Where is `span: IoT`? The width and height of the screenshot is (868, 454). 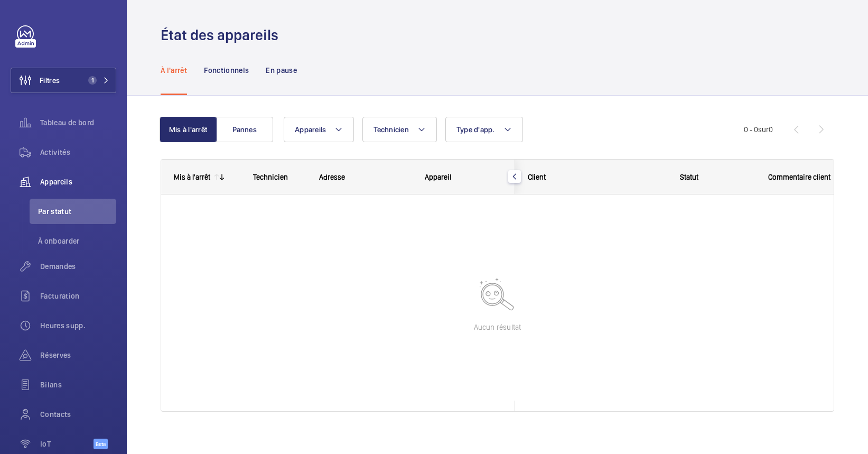 span: IoT is located at coordinates (66, 444).